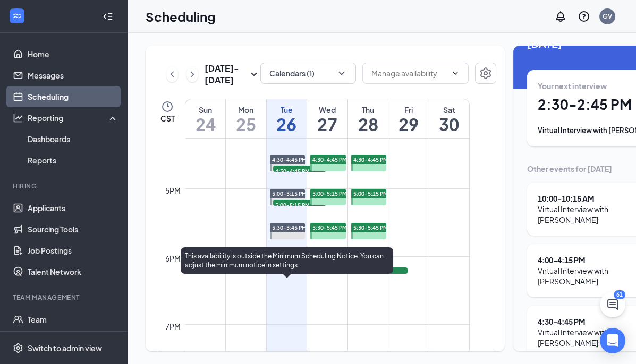 The height and width of the screenshot is (364, 636). What do you see at coordinates (172, 74) in the screenshot?
I see `svg: ChevronLeft` at bounding box center [172, 74].